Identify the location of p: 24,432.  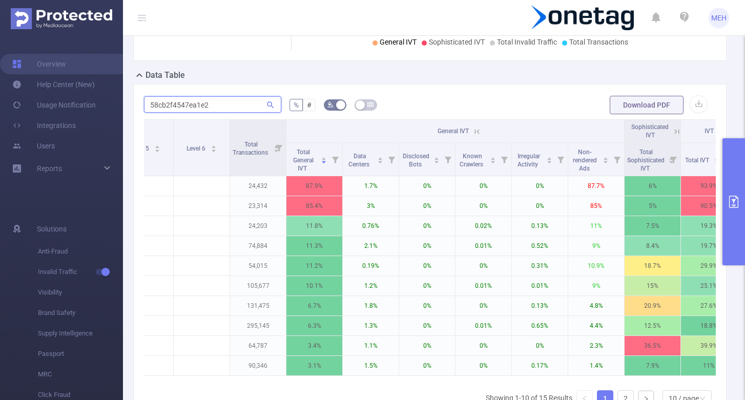
(258, 186).